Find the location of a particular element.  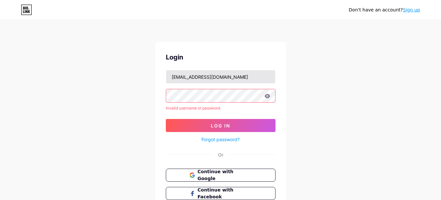

input: Username is located at coordinates (221, 77).